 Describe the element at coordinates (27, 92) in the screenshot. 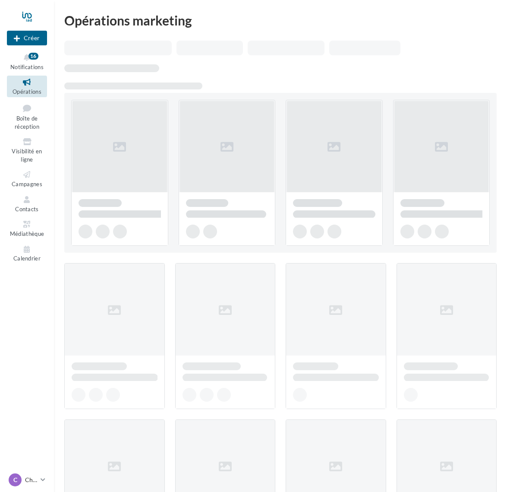

I see `span: Opérations` at that location.